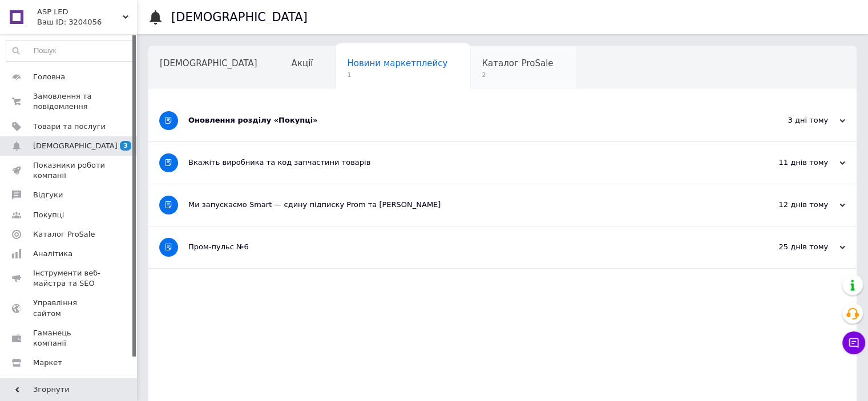 Image resolution: width=868 pixels, height=401 pixels. Describe the element at coordinates (70, 51) in the screenshot. I see `input: Пошук` at that location.